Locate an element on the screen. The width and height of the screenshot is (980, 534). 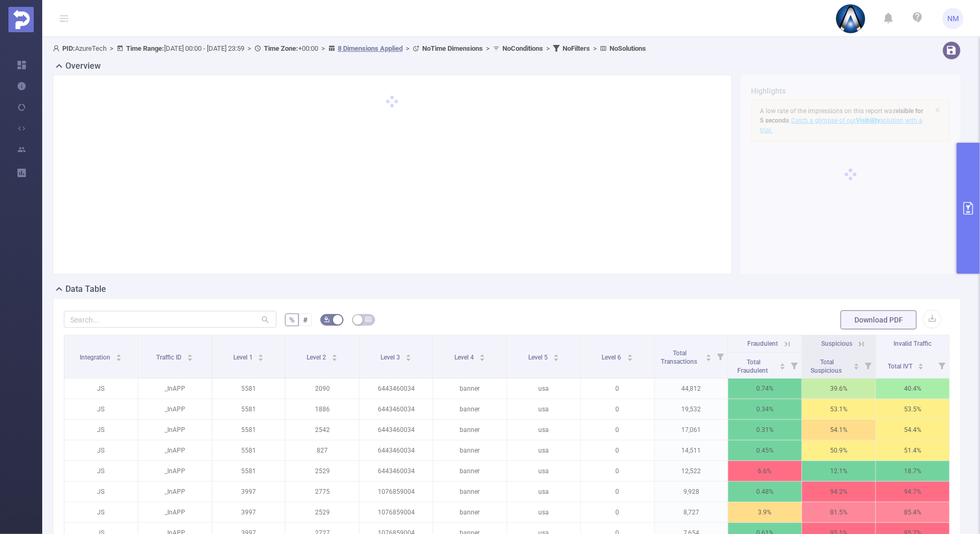
p: 85.4% is located at coordinates (913, 512).